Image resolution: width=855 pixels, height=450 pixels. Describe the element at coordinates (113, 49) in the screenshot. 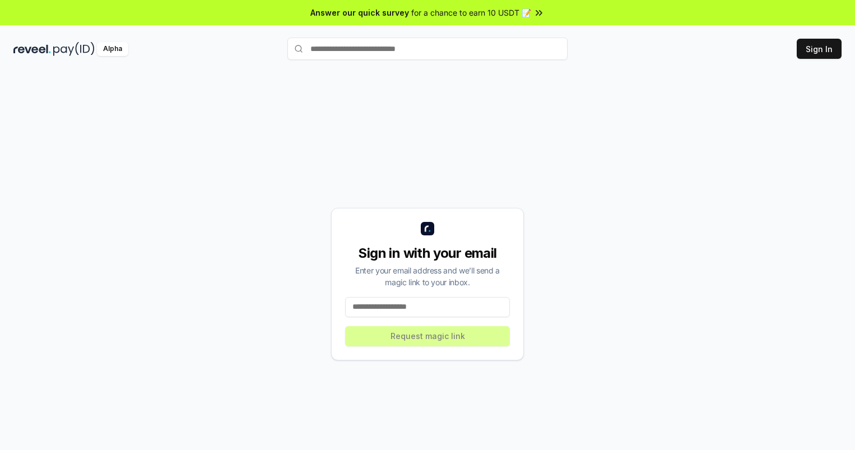

I see `div: Alpha` at that location.